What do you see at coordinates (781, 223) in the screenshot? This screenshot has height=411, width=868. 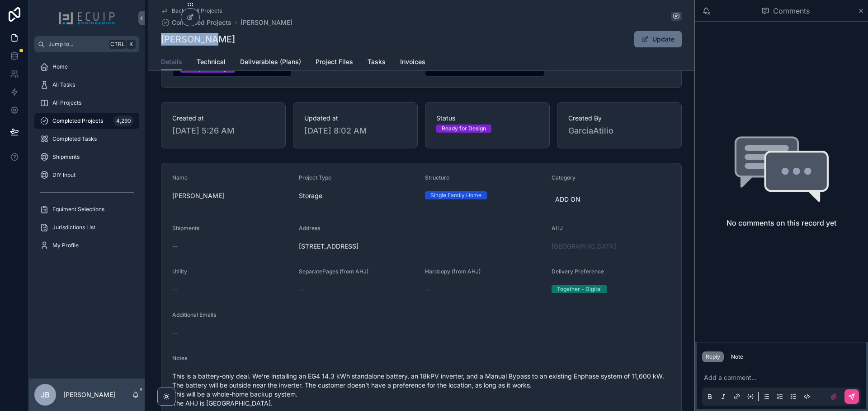 I see `h2: No comments on this record yet` at bounding box center [781, 223].